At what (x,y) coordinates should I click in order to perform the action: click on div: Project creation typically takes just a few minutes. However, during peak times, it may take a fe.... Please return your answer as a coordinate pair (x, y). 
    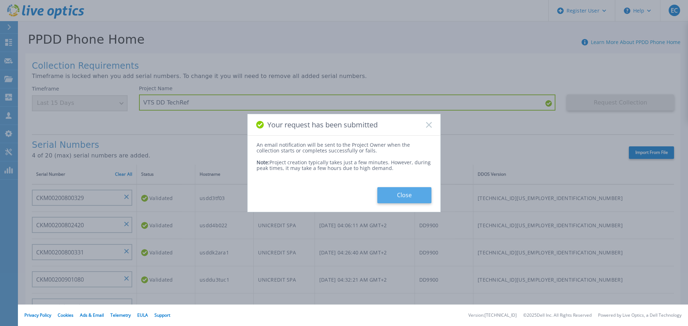
    Looking at the image, I should click on (344, 163).